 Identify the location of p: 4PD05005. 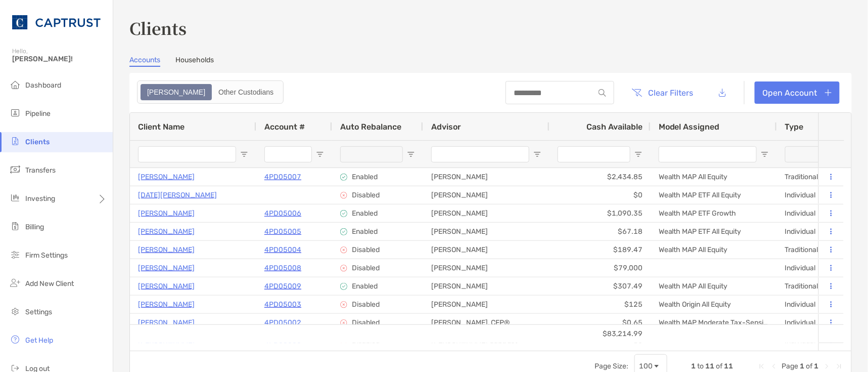
(282, 231).